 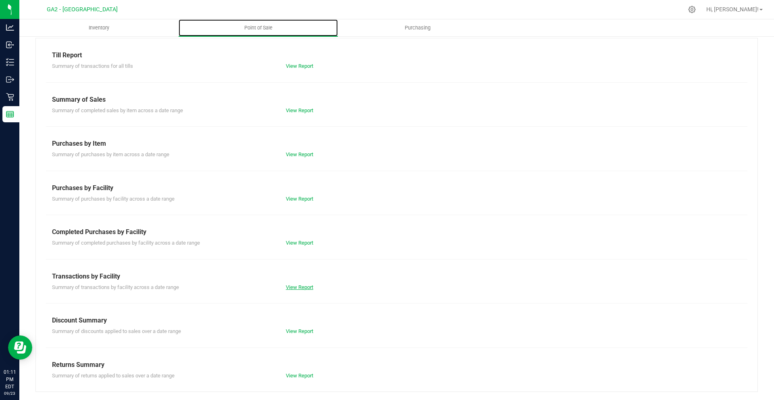 I want to click on a: Purchasing, so click(x=417, y=28).